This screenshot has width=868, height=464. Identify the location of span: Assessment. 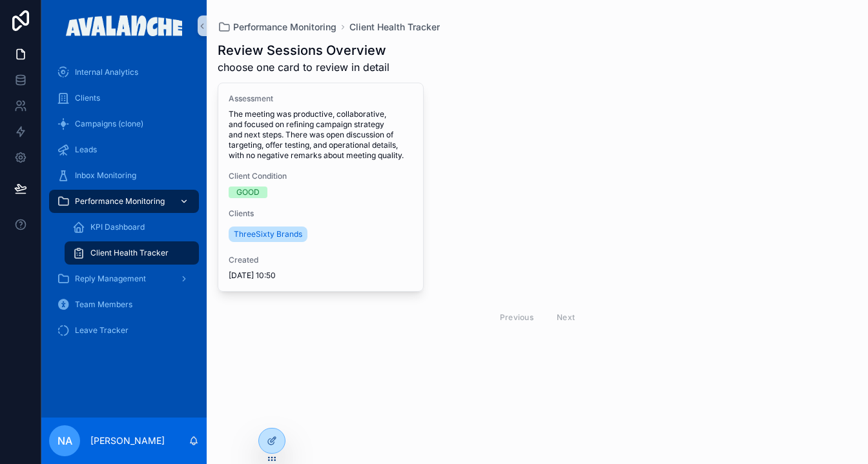
(321, 98).